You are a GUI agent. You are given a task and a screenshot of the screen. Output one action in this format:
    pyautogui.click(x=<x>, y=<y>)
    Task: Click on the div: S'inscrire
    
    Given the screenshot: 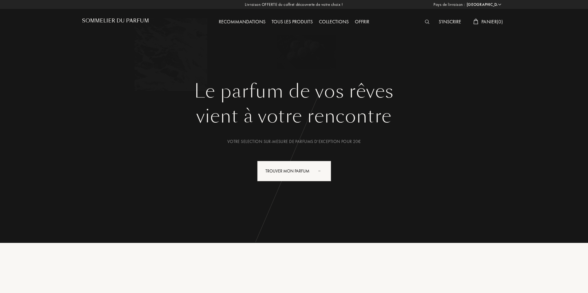 What is the action you would take?
    pyautogui.click(x=450, y=22)
    